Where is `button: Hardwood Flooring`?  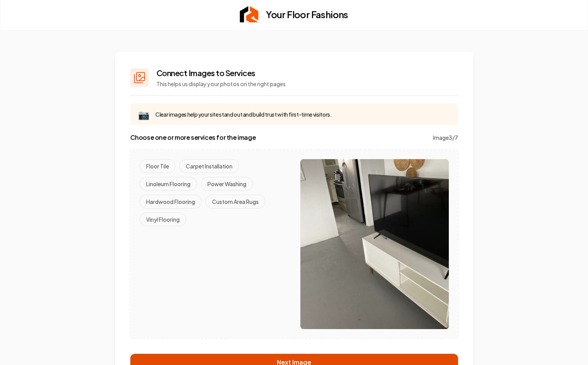
button: Hardwood Flooring is located at coordinates (171, 201).